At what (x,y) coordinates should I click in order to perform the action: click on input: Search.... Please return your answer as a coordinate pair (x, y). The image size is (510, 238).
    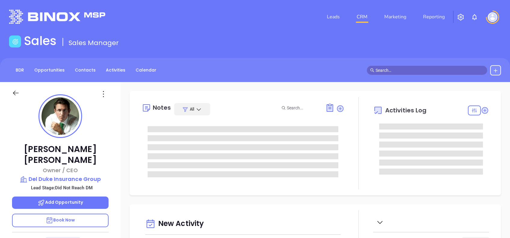
    Looking at the image, I should click on (303, 108).